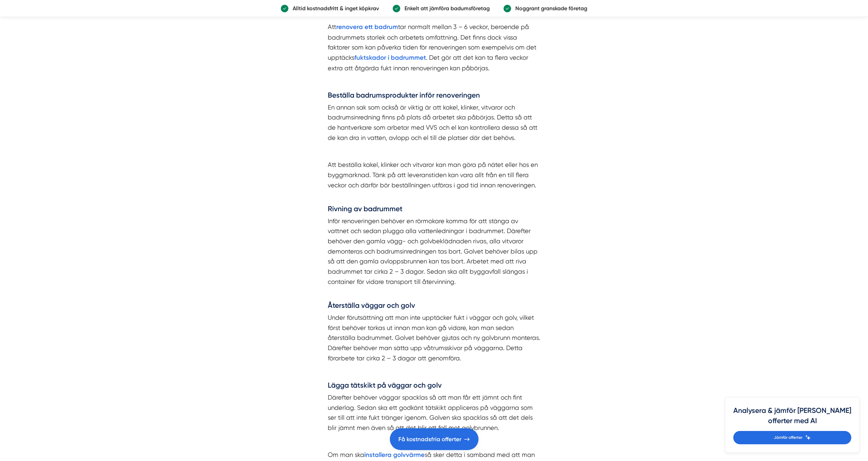  Describe the element at coordinates (434, 47) in the screenshot. I see `p: Att tar normalt mellan 3 – 6 veckor, beroende på badrummets storlek och arbetets omfattning. Det ...` at that location.